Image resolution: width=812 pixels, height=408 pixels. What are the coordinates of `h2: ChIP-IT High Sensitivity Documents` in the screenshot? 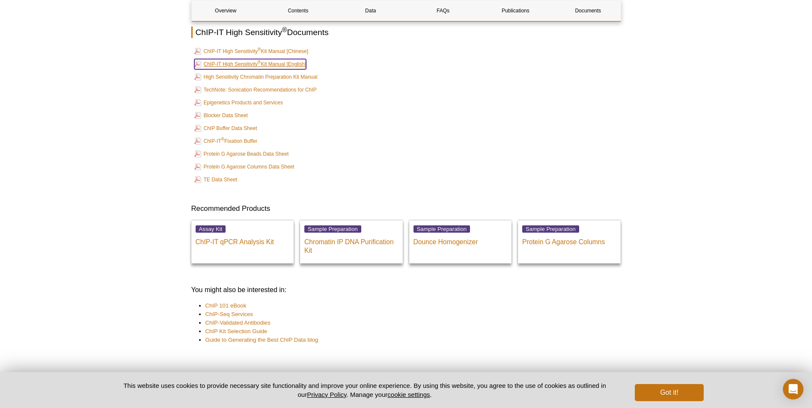 It's located at (406, 32).